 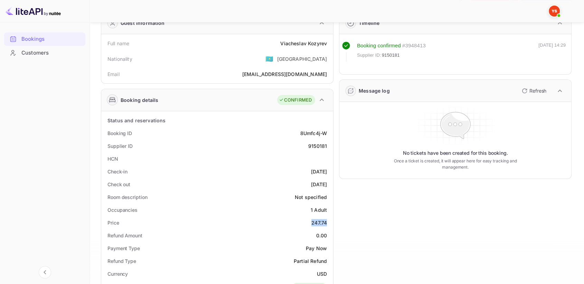 What do you see at coordinates (120, 59) in the screenshot?
I see `div: Nationality` at bounding box center [120, 59].